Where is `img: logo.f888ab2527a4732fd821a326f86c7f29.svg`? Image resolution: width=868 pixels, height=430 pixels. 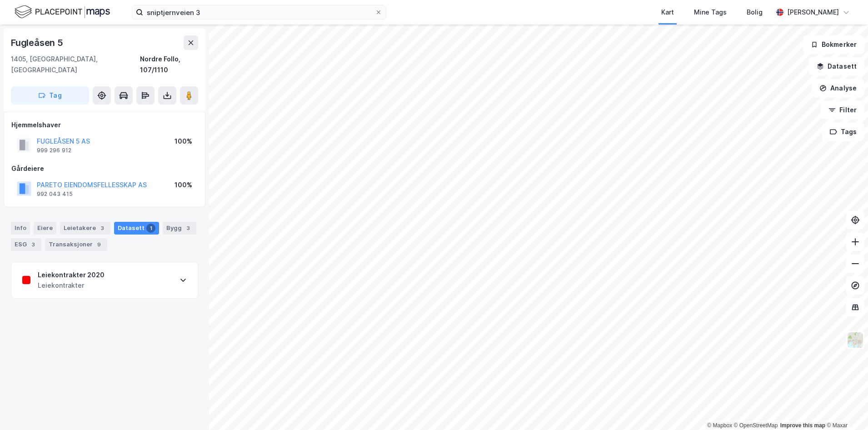 img: logo.f888ab2527a4732fd821a326f86c7f29.svg is located at coordinates (62, 12).